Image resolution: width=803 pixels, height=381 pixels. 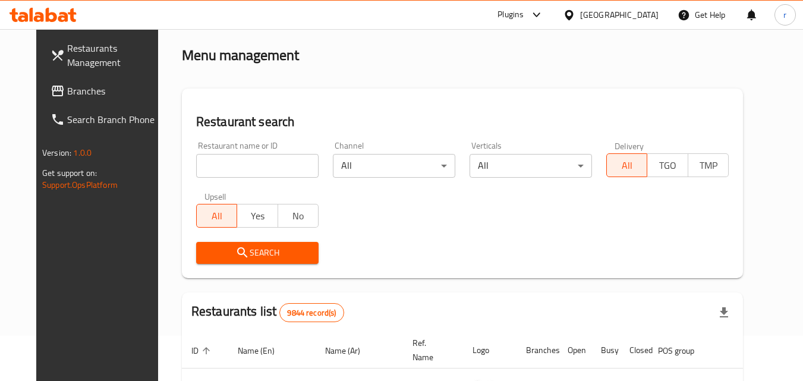 What do you see at coordinates (511, 15) in the screenshot?
I see `div: Plugins` at bounding box center [511, 15].